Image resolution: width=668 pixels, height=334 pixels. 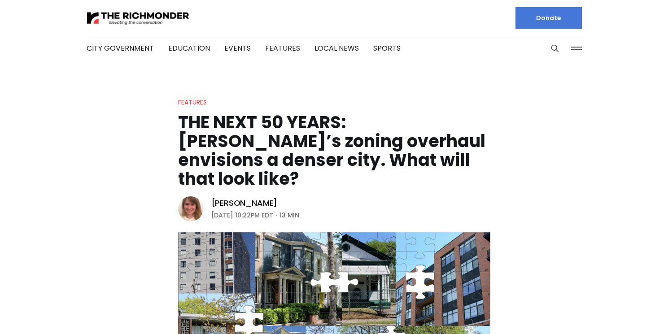 What do you see at coordinates (191, 209) in the screenshot?
I see `img: Sarah Vogelsong` at bounding box center [191, 209].